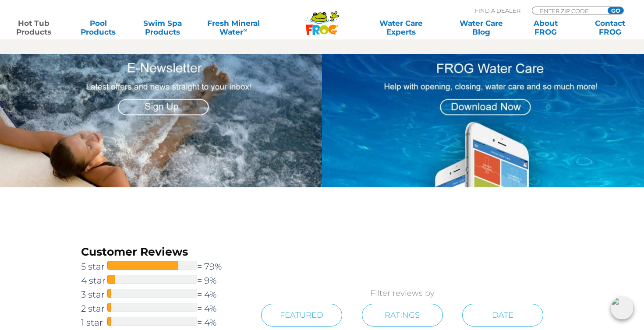  I want to click on a: 4 star= 9%, so click(161, 281).